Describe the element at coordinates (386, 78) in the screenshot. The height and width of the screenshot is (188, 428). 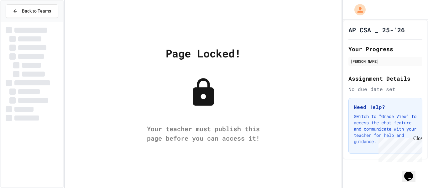
I see `h2: Assignment Details` at that location.